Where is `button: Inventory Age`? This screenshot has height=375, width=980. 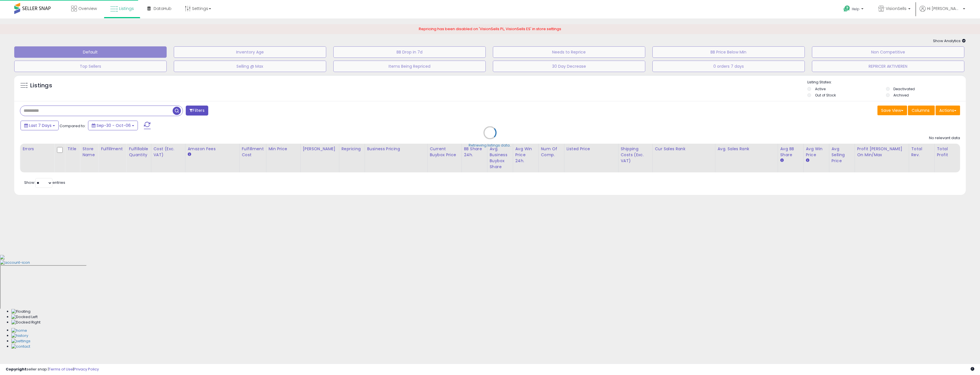 button: Inventory Age is located at coordinates (250, 52).